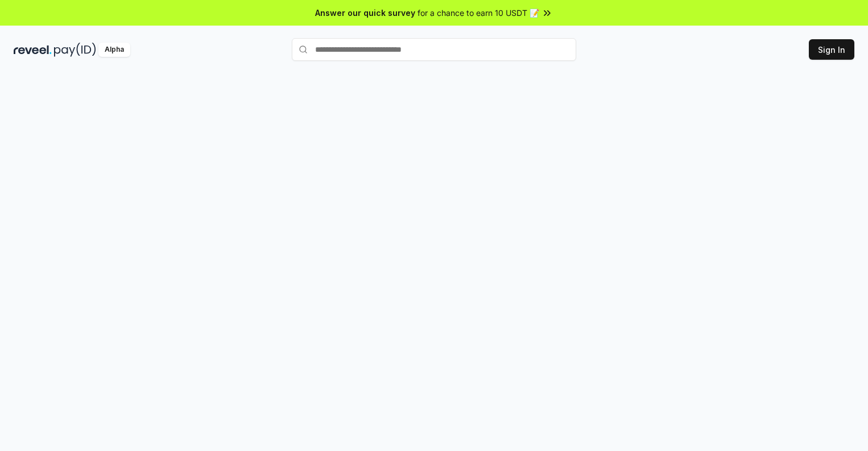 This screenshot has height=451, width=868. What do you see at coordinates (478, 12) in the screenshot?
I see `span: for a chance to earn 10 USDT 📝` at bounding box center [478, 12].